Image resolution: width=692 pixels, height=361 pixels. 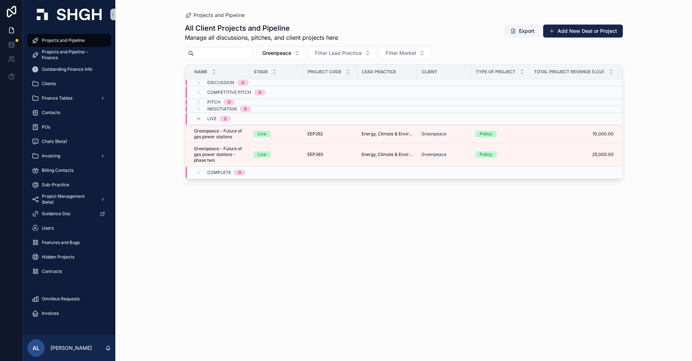 I want to click on span: Hidden Projects, so click(x=58, y=257).